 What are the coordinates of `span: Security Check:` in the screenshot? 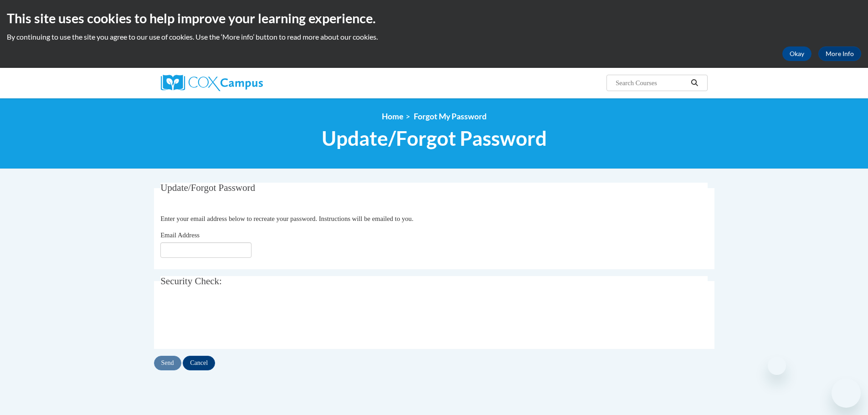 It's located at (191, 281).